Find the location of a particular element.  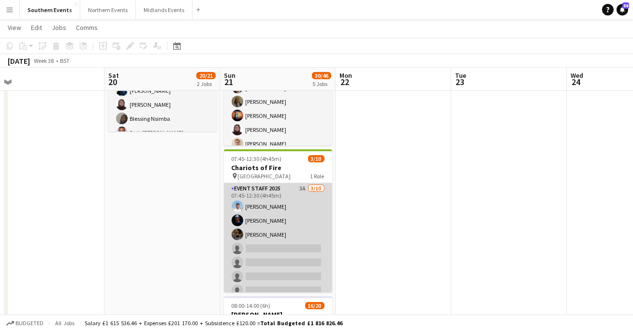

span: 30/46 is located at coordinates (322, 75).